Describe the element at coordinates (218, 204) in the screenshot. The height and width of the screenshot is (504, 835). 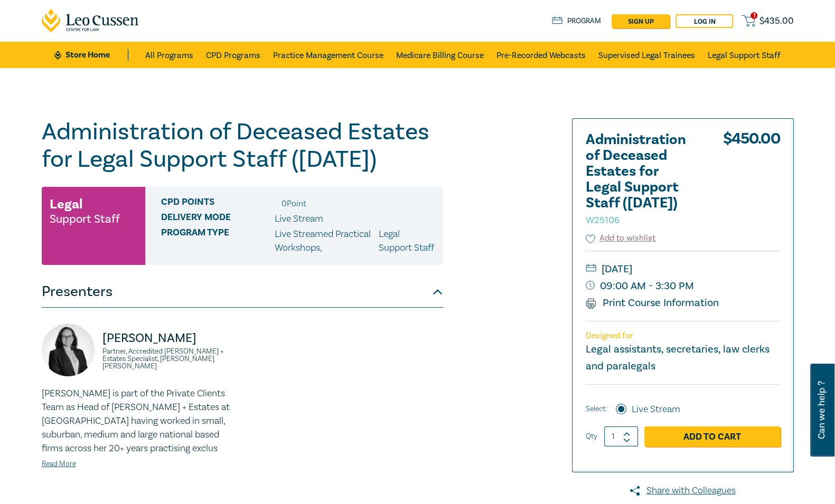
I see `span: CPD Points` at that location.